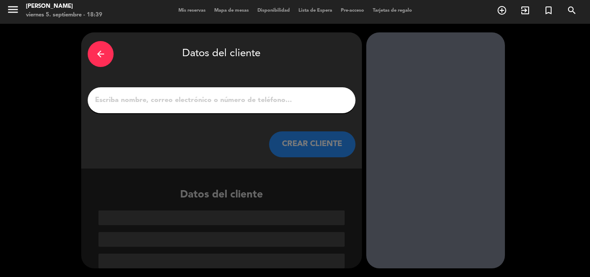 The width and height of the screenshot is (590, 277). What do you see at coordinates (13, 11) in the screenshot?
I see `button: menu` at bounding box center [13, 11].